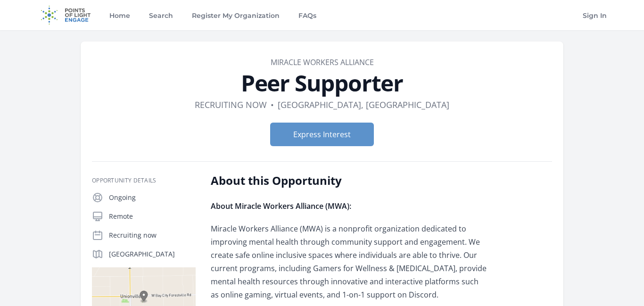  I want to click on p: Miracle Workers Alliance (MWA) is a nonprofit organization dedicated to improving mental health t..., so click(348, 262).